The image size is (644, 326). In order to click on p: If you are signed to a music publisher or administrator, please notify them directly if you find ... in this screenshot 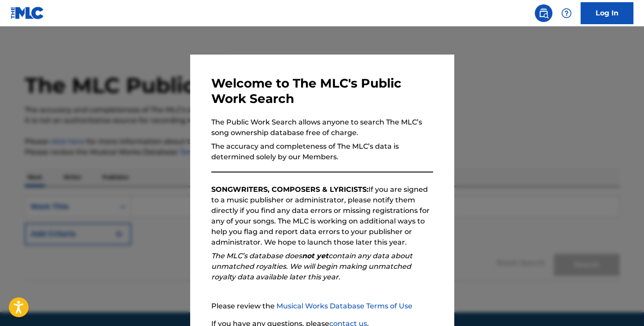, I will do `click(322, 216)`.